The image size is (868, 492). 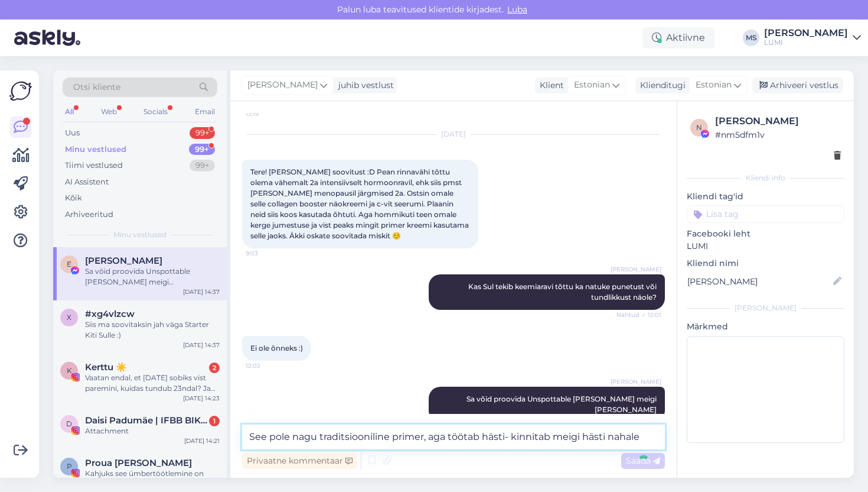 What do you see at coordinates (766, 214) in the screenshot?
I see `input: Lisa tag` at bounding box center [766, 214].